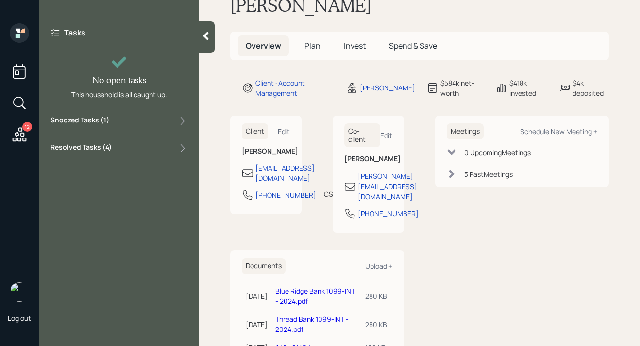  What do you see at coordinates (528, 88) in the screenshot?
I see `div: $418k invested` at bounding box center [528, 88].